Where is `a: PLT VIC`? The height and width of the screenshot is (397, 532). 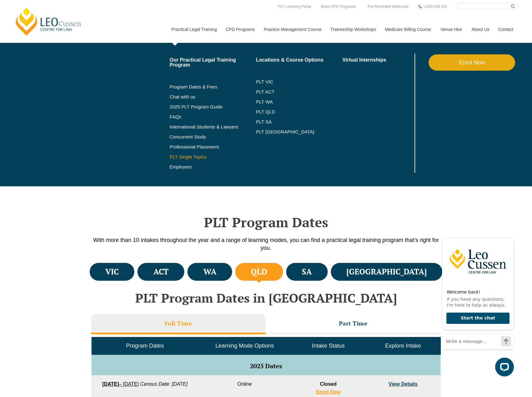
a: PLT VIC is located at coordinates (299, 82).